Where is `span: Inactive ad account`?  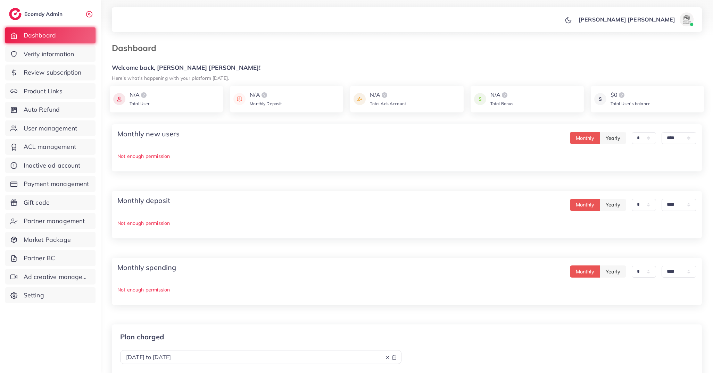
span: Inactive ad account is located at coordinates (52, 166).